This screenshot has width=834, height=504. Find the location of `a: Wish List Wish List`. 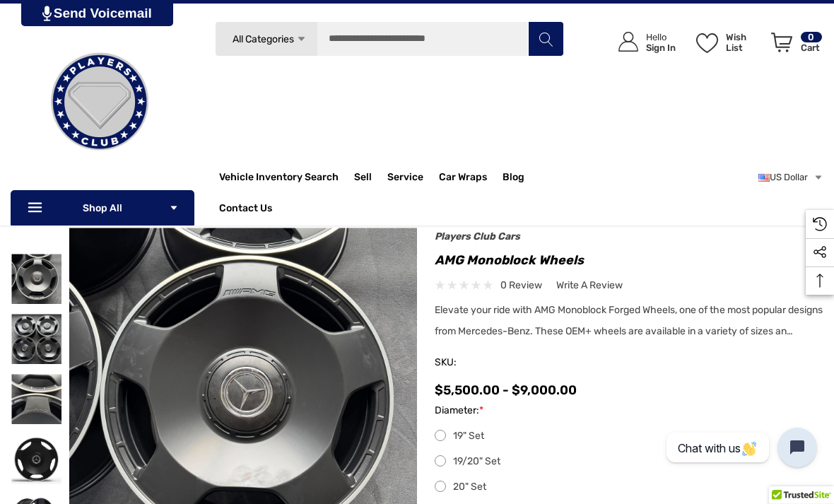

a: Wish List Wish List is located at coordinates (727, 42).